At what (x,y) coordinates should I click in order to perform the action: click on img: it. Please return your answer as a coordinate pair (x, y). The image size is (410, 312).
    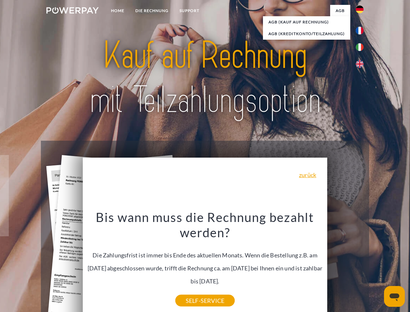
    Looking at the image, I should click on (360, 47).